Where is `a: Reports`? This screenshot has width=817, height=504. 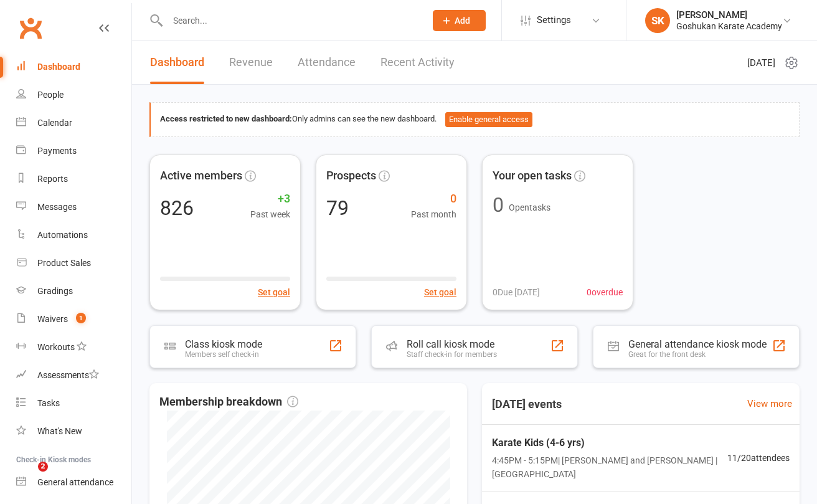
a: Reports is located at coordinates (74, 179).